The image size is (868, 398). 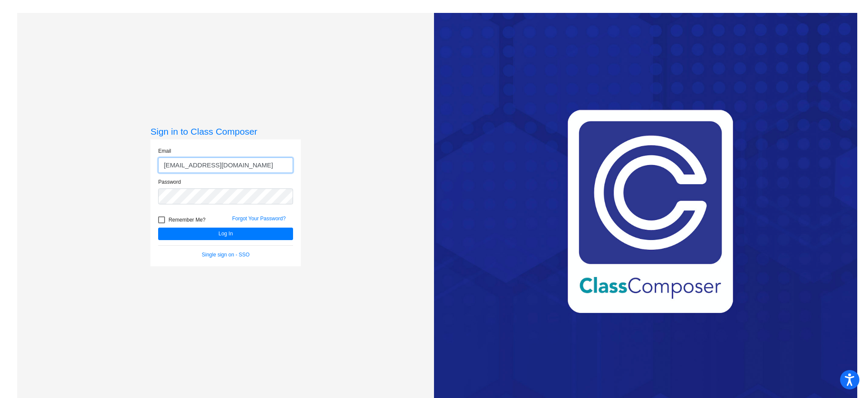 I want to click on button: Log In, so click(x=226, y=233).